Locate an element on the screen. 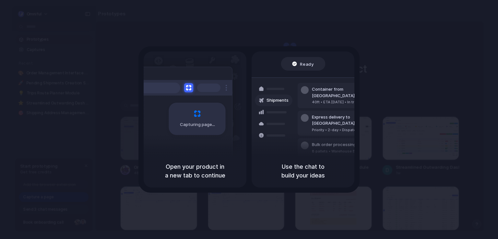 The height and width of the screenshot is (239, 498). div: Bulk order processing is located at coordinates (342, 145).